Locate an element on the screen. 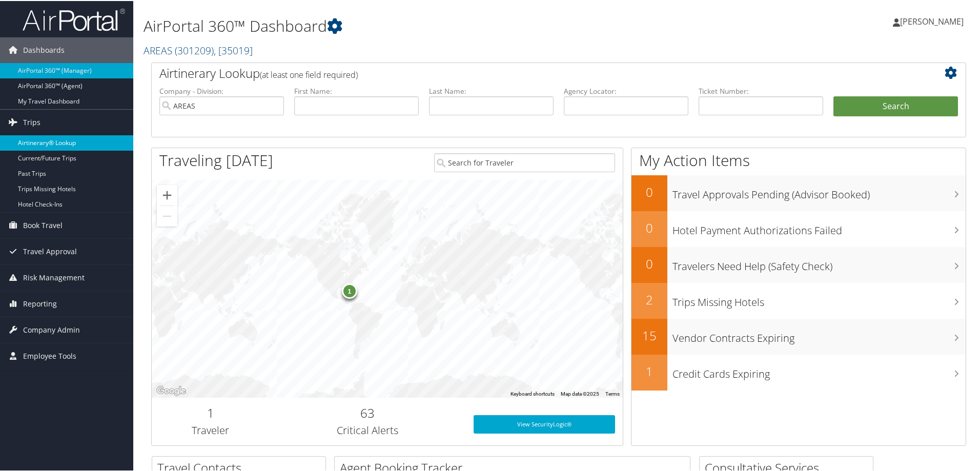 The image size is (980, 471). label: Ticket Number: is located at coordinates (761, 90).